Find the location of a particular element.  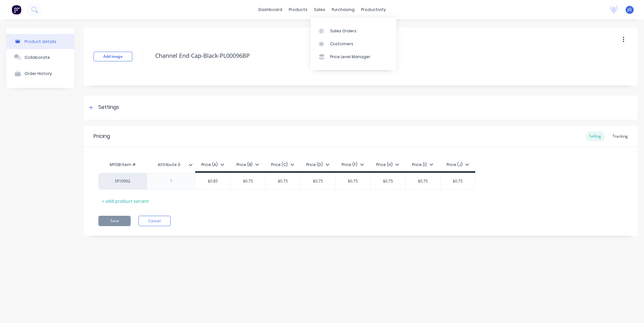

div: Customers is located at coordinates (342, 44).